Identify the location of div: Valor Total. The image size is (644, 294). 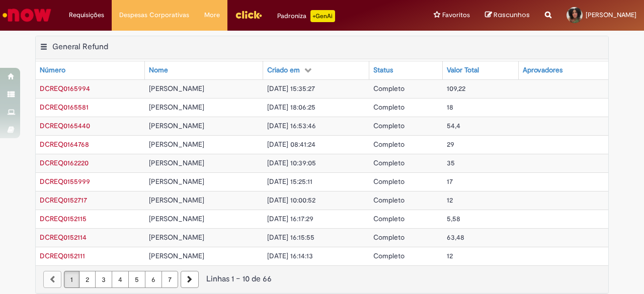
(463, 70).